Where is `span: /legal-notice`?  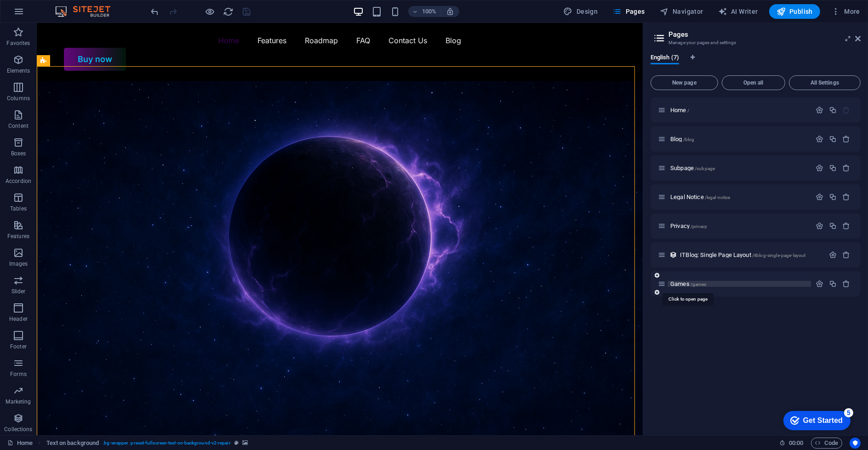 span: /legal-notice is located at coordinates (718, 197).